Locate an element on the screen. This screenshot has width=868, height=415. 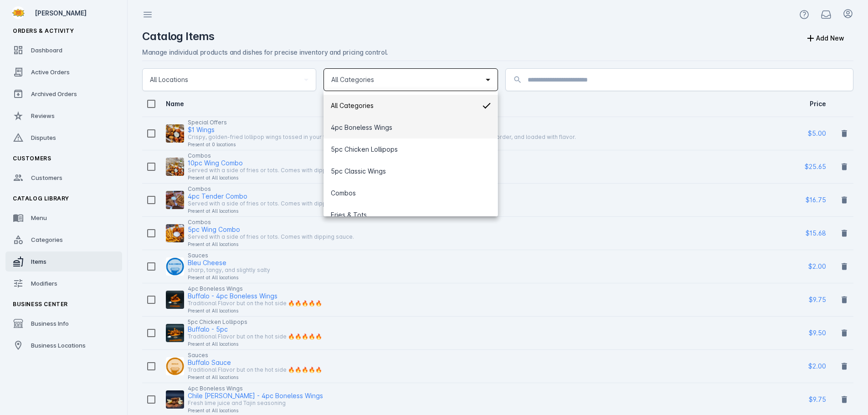
span: 5pc Chicken Lollipops is located at coordinates (364, 149).